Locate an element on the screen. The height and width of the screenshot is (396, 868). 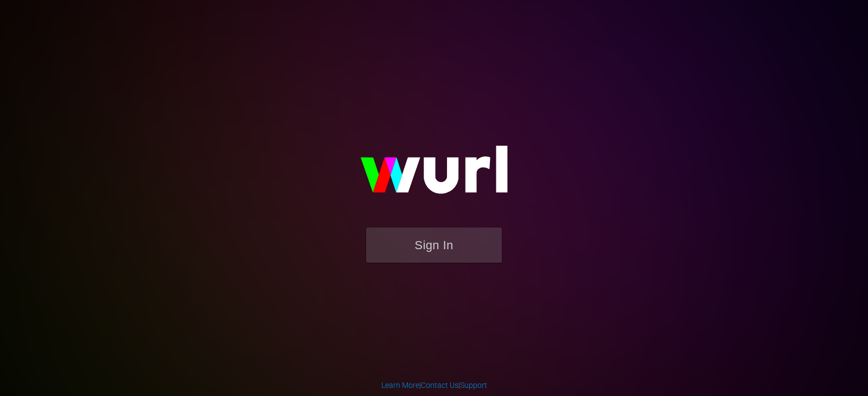
a: Learn More is located at coordinates (400, 385).